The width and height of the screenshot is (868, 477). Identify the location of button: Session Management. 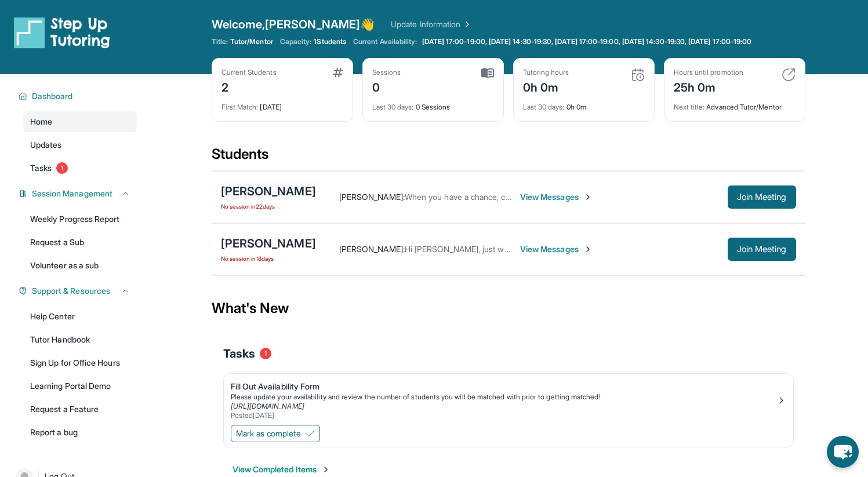
(78, 194).